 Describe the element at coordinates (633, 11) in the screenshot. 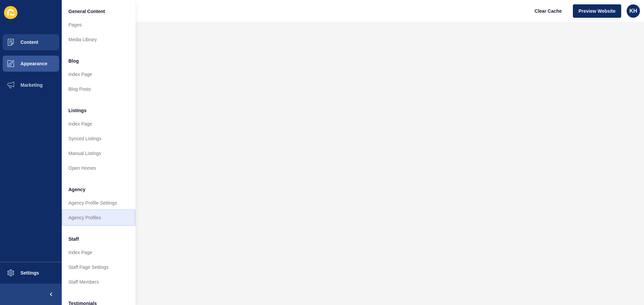

I see `span: KH` at that location.